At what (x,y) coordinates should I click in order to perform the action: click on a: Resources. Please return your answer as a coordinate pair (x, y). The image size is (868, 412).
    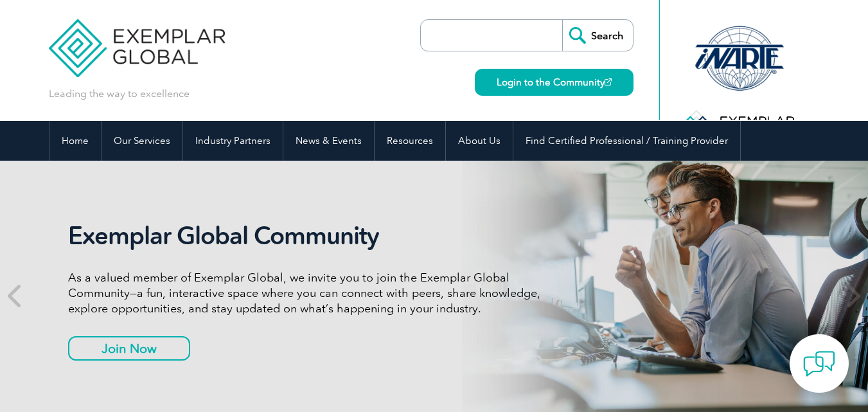
    Looking at the image, I should click on (410, 141).